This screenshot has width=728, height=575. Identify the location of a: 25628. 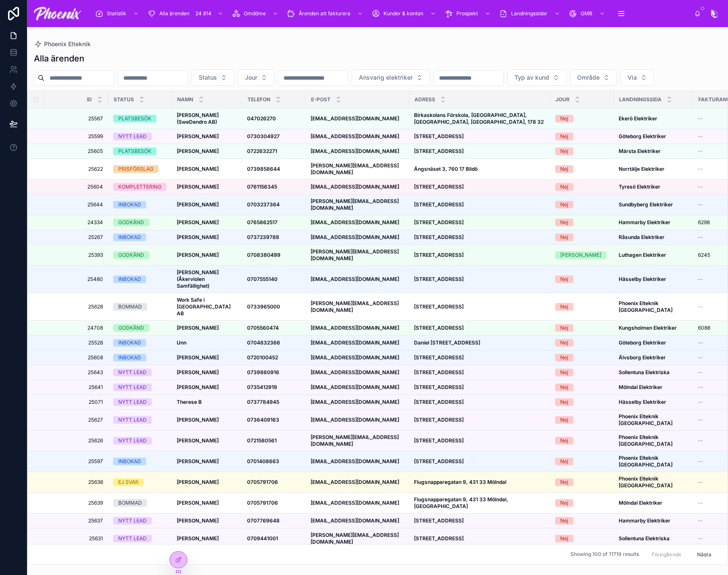
(79, 307).